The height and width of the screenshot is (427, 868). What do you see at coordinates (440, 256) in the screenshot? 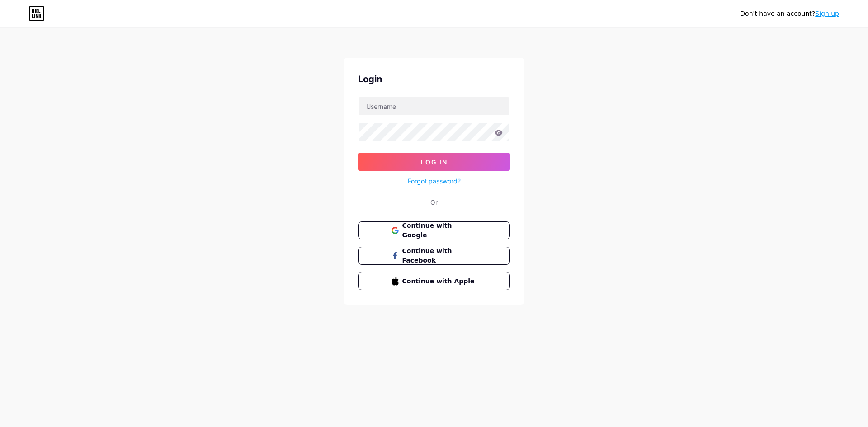
I see `span: Continue with Facebook` at bounding box center [440, 256].